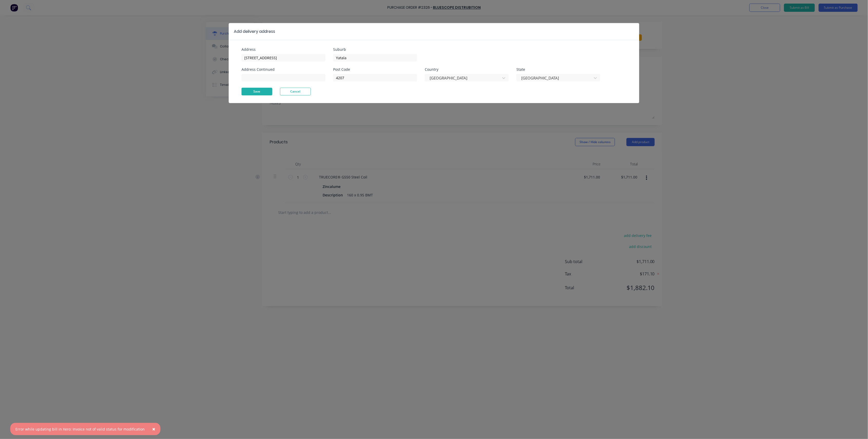 The width and height of the screenshot is (868, 439). I want to click on div: Address, so click(283, 49).